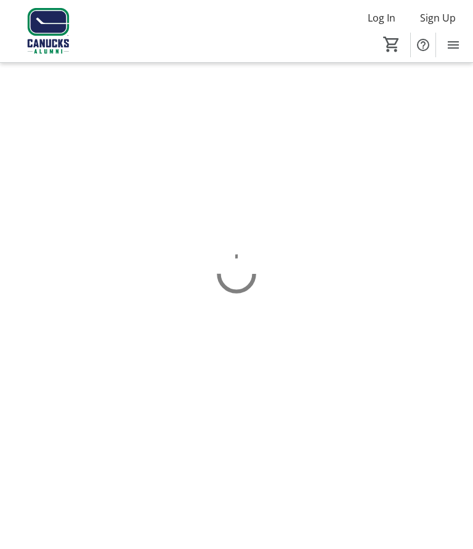  What do you see at coordinates (391, 45) in the screenshot?
I see `button: Cart` at bounding box center [391, 45].